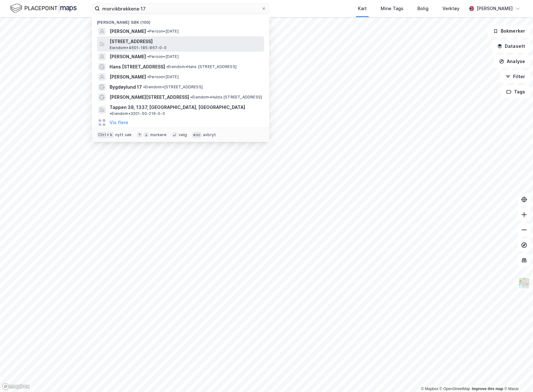 The image size is (533, 392). Describe the element at coordinates (209, 135) in the screenshot. I see `div: avbryt` at that location.